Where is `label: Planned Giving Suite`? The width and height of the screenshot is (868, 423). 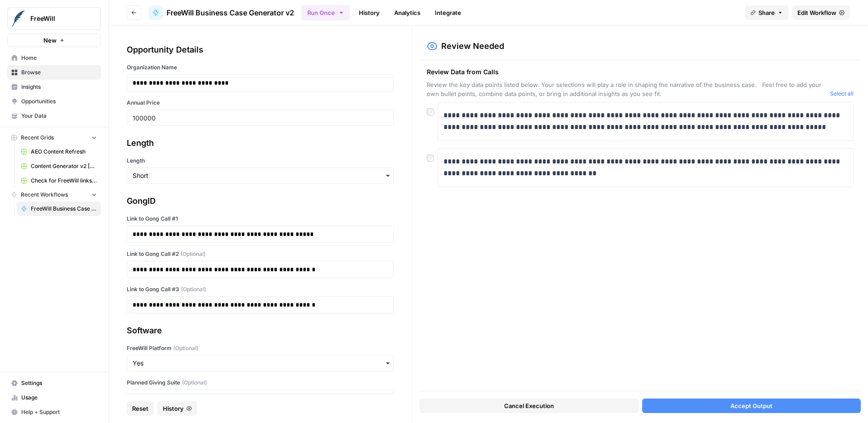 label: Planned Giving Suite is located at coordinates (261, 382).